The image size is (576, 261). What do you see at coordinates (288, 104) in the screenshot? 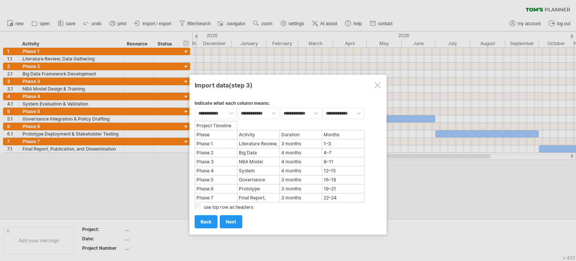
I see `div: Indicate what each column means:` at bounding box center [288, 104].